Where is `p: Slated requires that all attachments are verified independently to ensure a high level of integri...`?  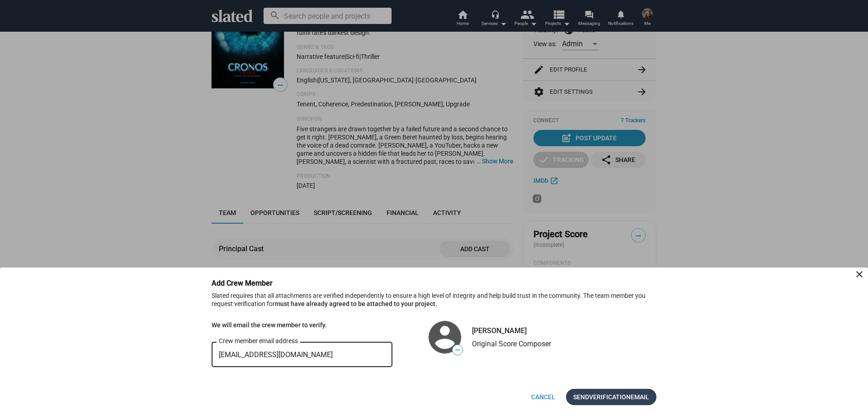 p: Slated requires that all attachments are verified independently to ensure a high level of integri... is located at coordinates (434, 304).